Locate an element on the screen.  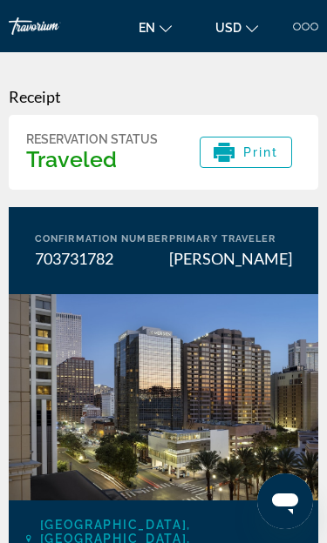
div: Confirmation Number is located at coordinates (101, 239).